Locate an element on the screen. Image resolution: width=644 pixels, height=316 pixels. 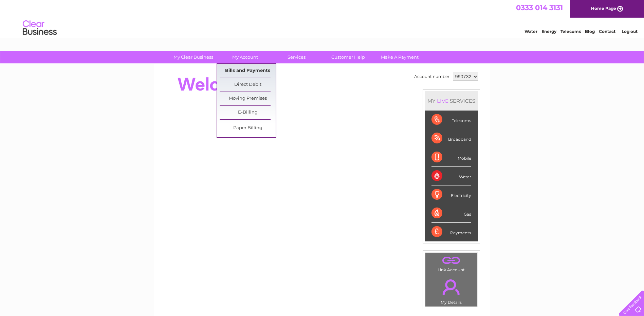
a: E-Billing is located at coordinates (248, 113).